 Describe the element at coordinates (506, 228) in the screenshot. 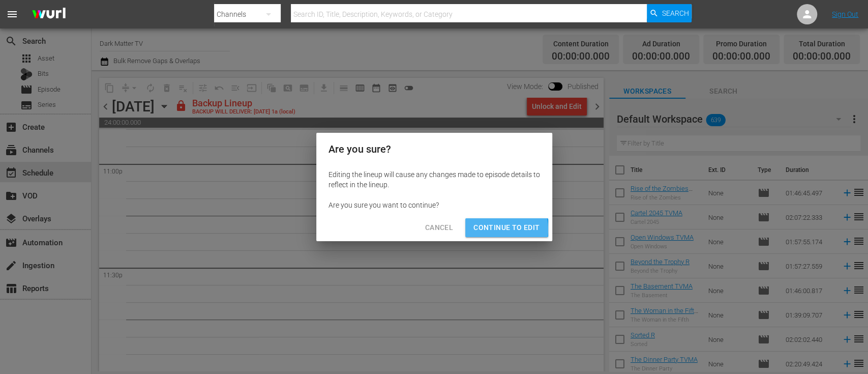

I see `span: Continue to Edit` at that location.